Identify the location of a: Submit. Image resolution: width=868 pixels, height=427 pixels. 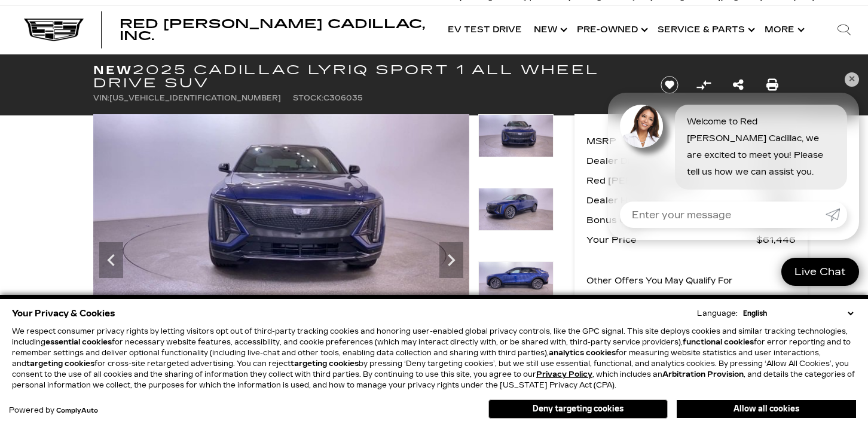
(837, 215).